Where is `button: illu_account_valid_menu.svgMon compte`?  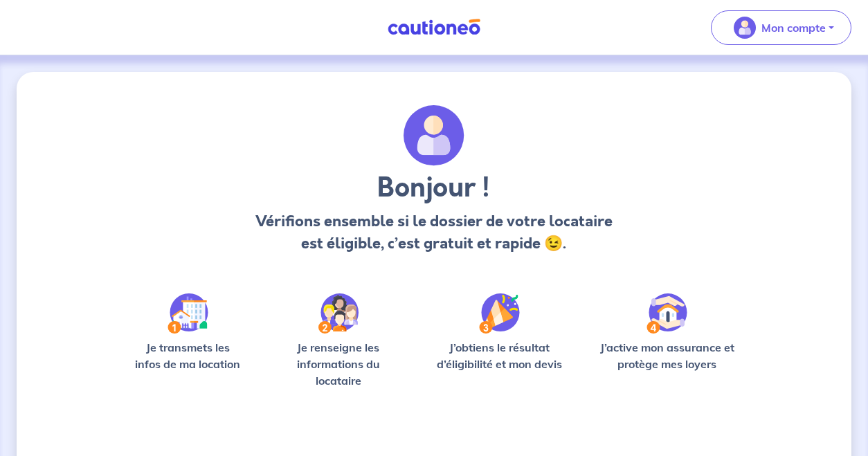 button: illu_account_valid_menu.svgMon compte is located at coordinates (780, 28).